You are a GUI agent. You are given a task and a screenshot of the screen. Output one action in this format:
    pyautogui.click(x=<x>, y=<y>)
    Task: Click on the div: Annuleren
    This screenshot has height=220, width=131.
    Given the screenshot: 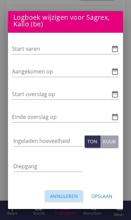 What is the action you would take?
    pyautogui.click(x=64, y=196)
    